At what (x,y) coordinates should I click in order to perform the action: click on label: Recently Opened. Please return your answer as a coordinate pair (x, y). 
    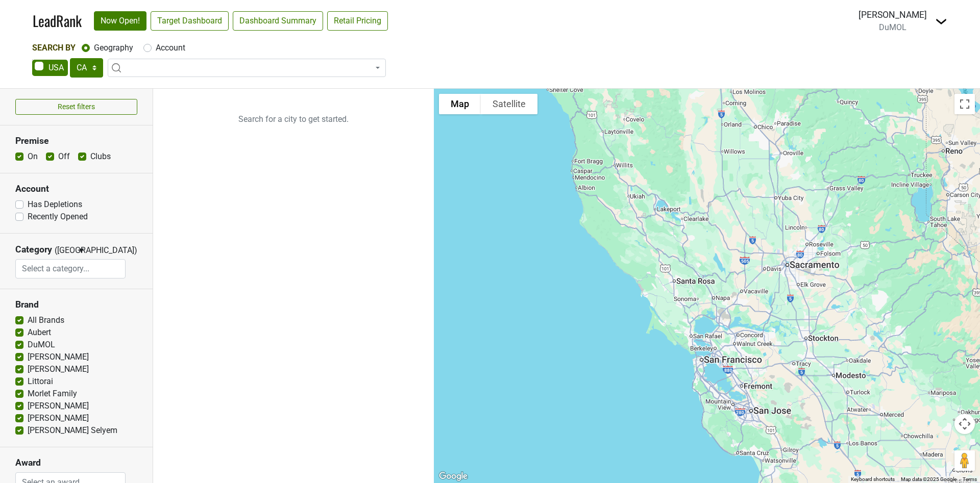
    Looking at the image, I should click on (57, 217).